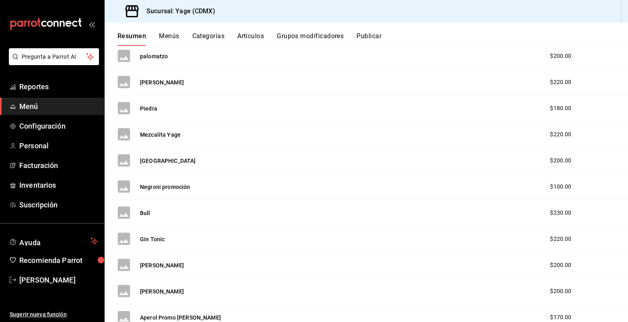 Image resolution: width=628 pixels, height=322 pixels. I want to click on a: Pregunta a Parrot AI, so click(52, 62).